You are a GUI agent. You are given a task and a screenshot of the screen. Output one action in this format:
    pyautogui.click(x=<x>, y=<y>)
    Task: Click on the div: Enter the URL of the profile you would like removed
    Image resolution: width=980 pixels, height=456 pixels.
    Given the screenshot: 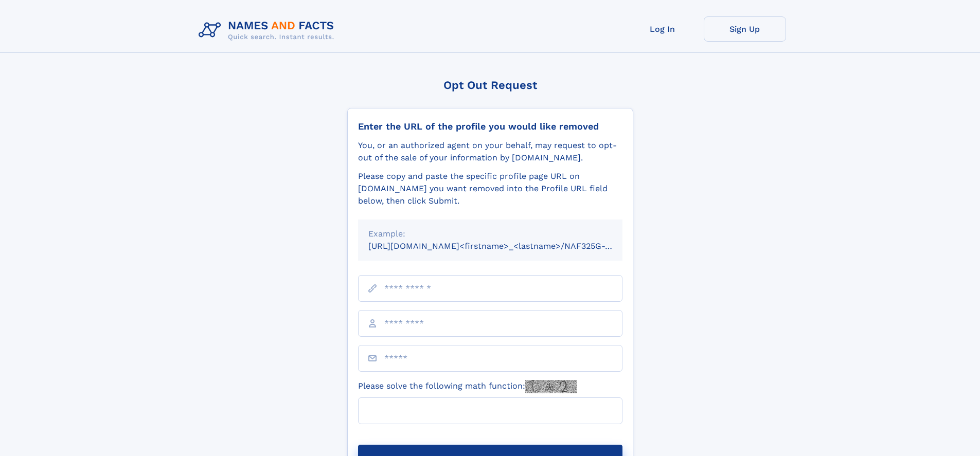 What is the action you would take?
    pyautogui.click(x=490, y=126)
    